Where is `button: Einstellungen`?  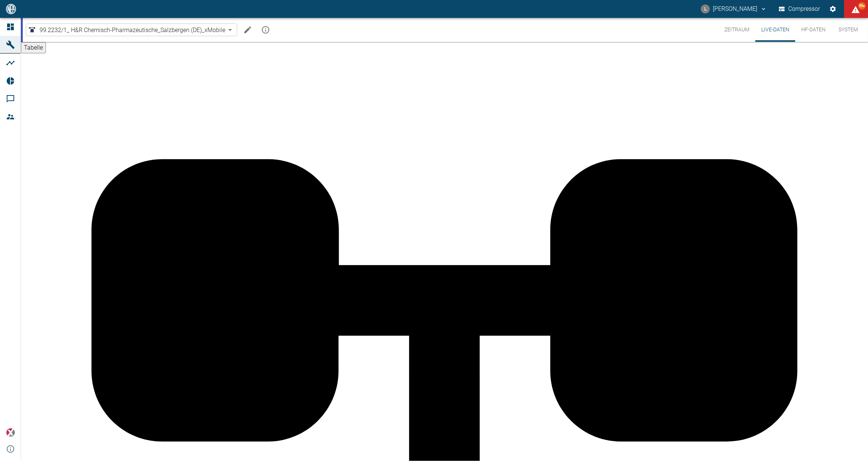 button: Einstellungen is located at coordinates (833, 9).